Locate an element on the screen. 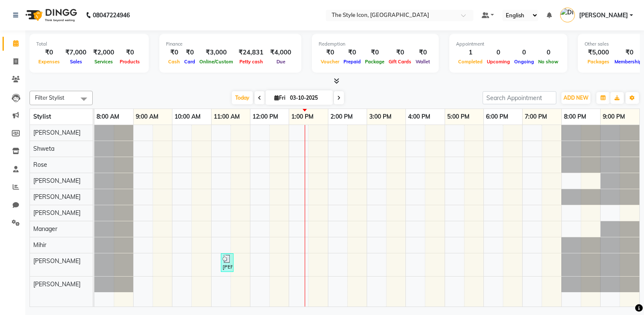 Image resolution: width=644 pixels, height=315 pixels. button: ADD NEW is located at coordinates (575, 98).